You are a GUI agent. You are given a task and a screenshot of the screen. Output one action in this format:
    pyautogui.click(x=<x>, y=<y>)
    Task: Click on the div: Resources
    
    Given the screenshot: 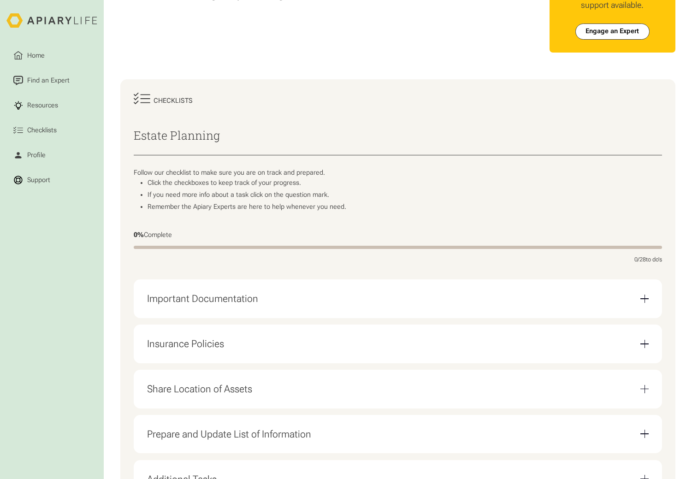 What is the action you would take?
    pyautogui.click(x=43, y=106)
    